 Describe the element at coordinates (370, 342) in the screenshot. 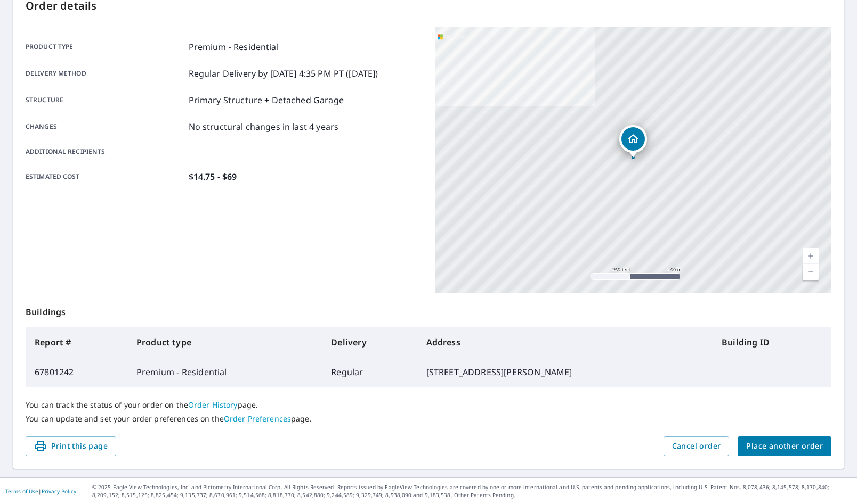

I see `th: Delivery` at that location.